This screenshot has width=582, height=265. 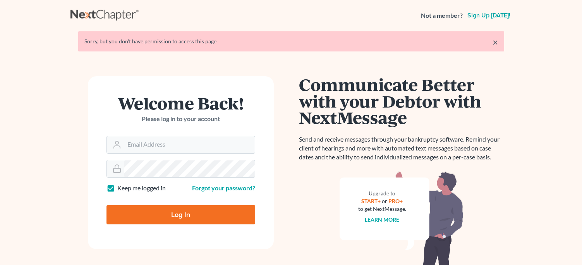 I want to click on div: to get NextMessage., so click(x=382, y=209).